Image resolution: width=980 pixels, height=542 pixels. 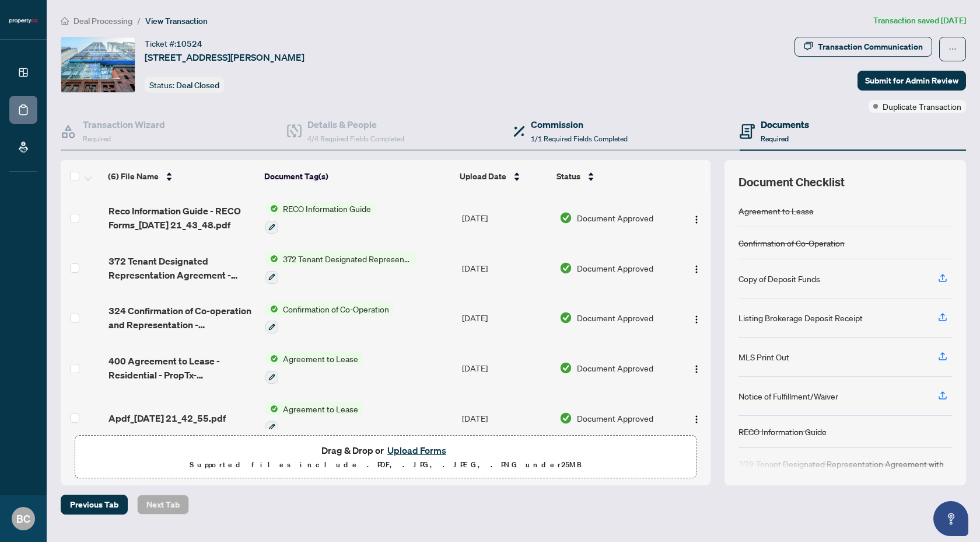 I want to click on span: Deal Closed, so click(x=198, y=86).